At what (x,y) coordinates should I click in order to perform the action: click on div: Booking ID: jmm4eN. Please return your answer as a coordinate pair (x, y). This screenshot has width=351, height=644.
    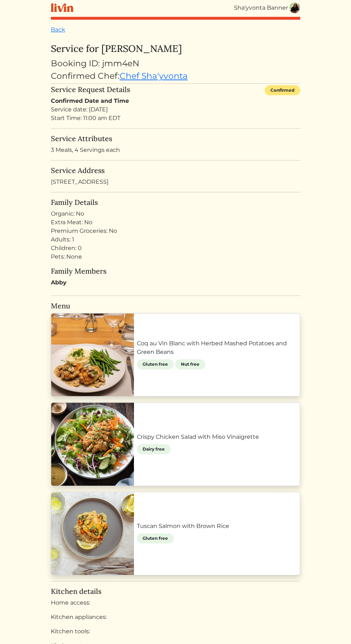
    Looking at the image, I should click on (176, 63).